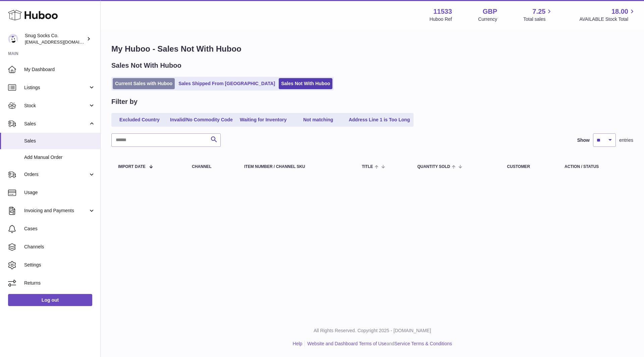  I want to click on span: Stock, so click(56, 106).